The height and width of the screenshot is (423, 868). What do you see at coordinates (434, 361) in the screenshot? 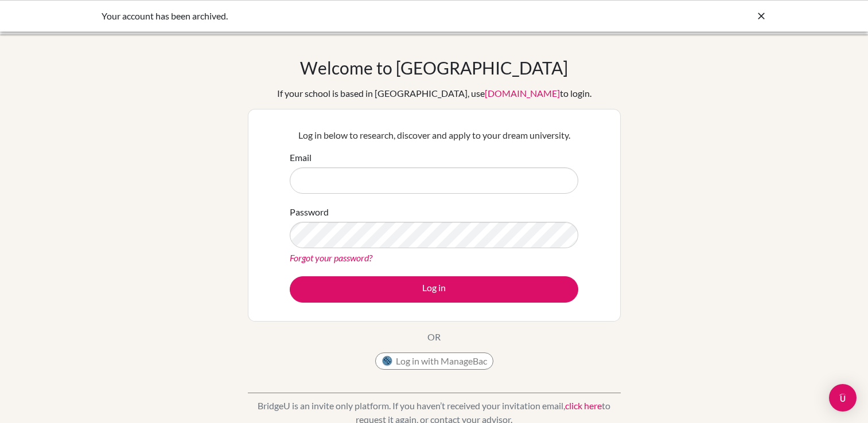
I see `button: Log in with ManageBac` at bounding box center [434, 361].